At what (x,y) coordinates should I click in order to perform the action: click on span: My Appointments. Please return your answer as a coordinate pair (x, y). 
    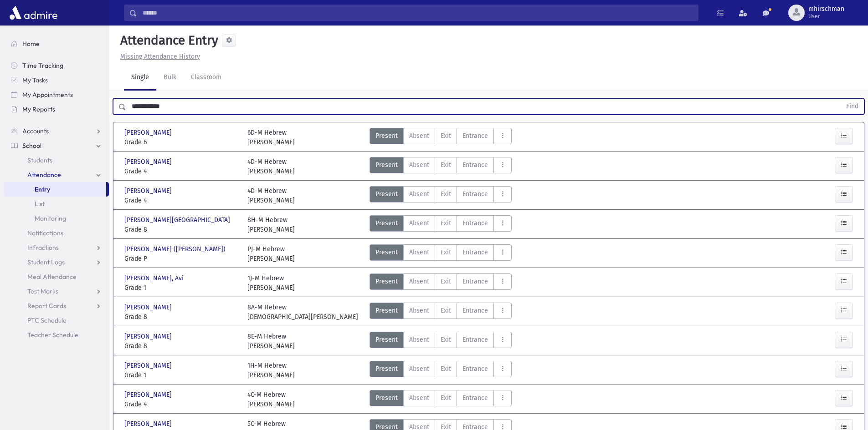
    Looking at the image, I should click on (48, 95).